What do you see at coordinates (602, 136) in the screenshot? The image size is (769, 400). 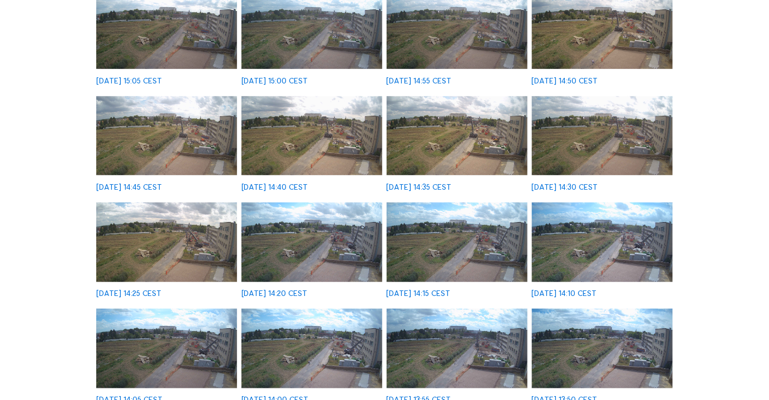 I see `img: image_52826952` at bounding box center [602, 136].